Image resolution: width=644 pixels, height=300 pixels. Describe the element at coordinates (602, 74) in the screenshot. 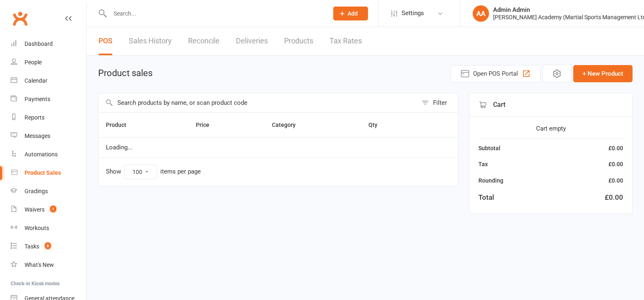

I see `button: + New Product` at that location.